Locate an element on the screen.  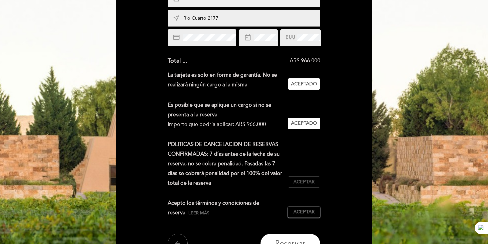
div: Importe que podría aplicar: ARS 966.000 is located at coordinates (225, 124).